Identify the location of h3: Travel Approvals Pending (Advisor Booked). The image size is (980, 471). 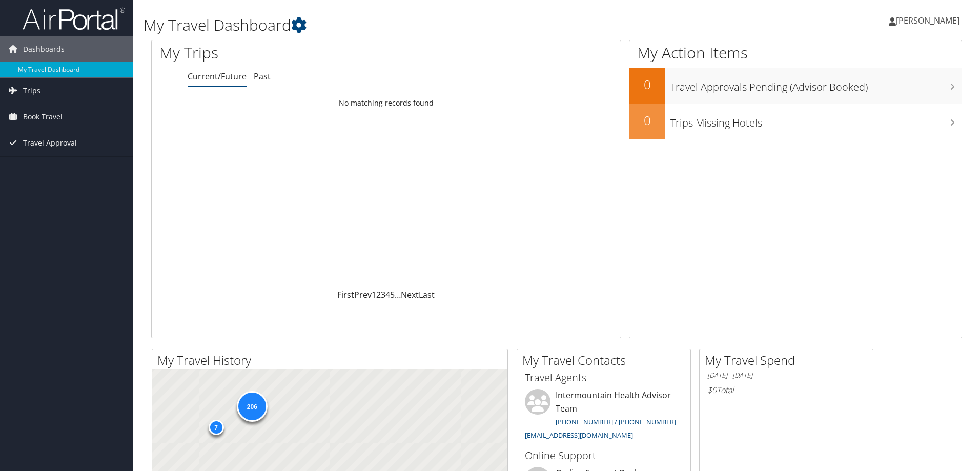
(816, 85).